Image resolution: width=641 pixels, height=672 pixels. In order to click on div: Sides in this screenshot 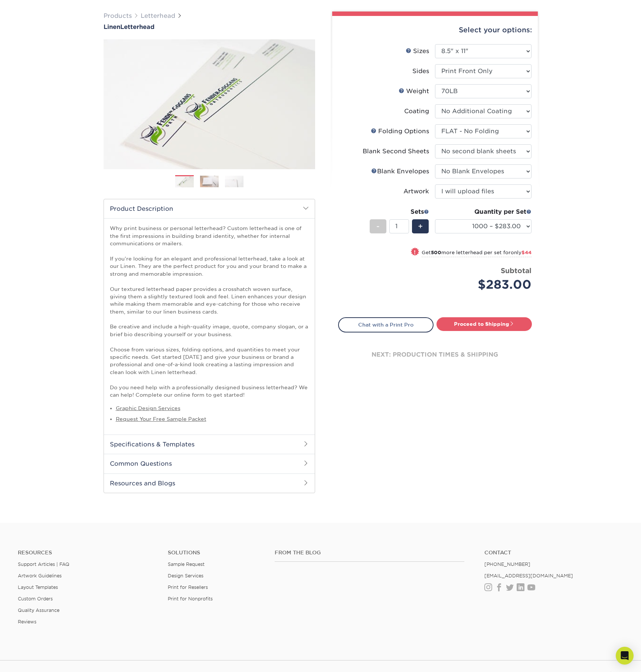, I will do `click(421, 71)`.